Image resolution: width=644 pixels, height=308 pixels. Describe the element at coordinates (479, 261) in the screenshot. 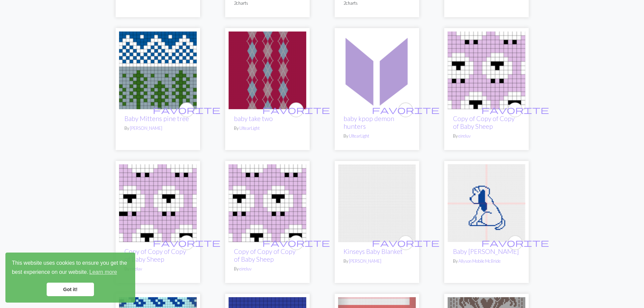

I see `a: Allyson Mobile McBride` at that location.